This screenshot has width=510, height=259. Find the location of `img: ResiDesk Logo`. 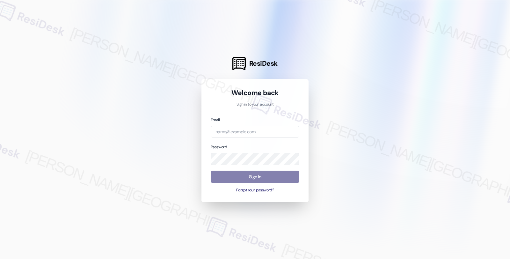

img: ResiDesk Logo is located at coordinates (239, 63).